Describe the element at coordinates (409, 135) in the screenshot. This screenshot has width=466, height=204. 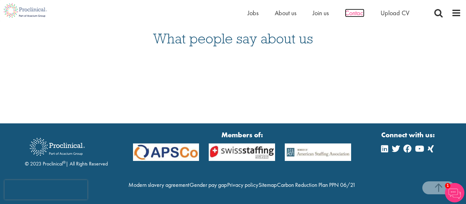
I see `strong: Connect with us:` at that location.